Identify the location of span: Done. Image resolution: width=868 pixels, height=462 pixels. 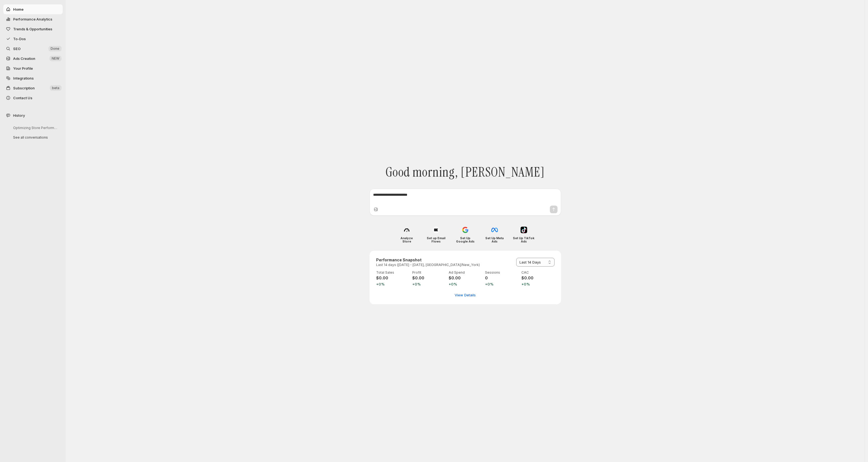
(55, 48).